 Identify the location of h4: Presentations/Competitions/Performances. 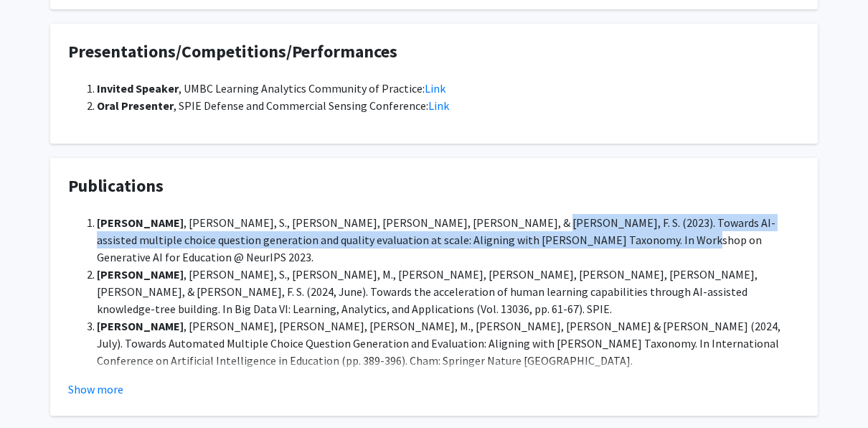
(434, 52).